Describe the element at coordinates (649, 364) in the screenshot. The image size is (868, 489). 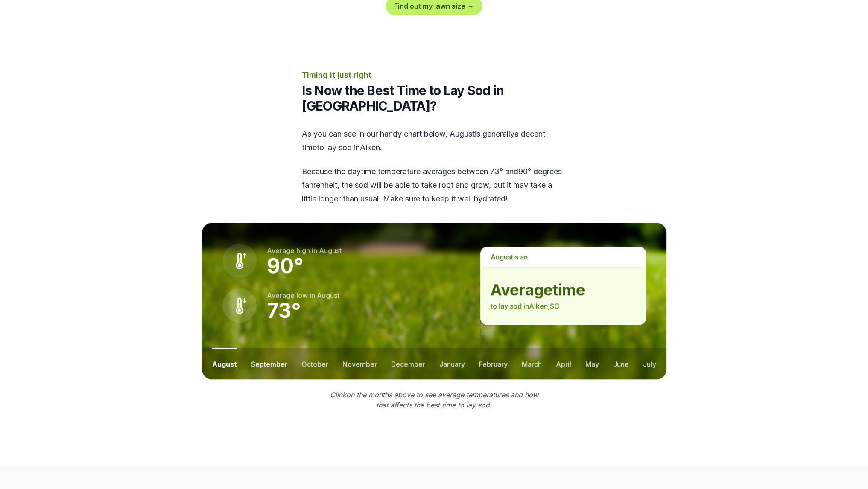
I see `button: july` at that location.